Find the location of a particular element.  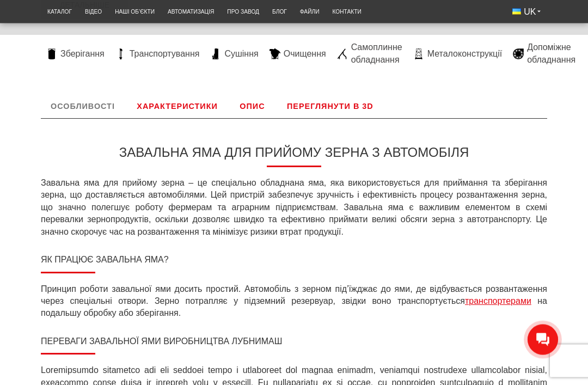

span: Завальна яма для прийому зерна – це спеціально обладнана яма, яка використовується для приймання ... is located at coordinates (294, 207).